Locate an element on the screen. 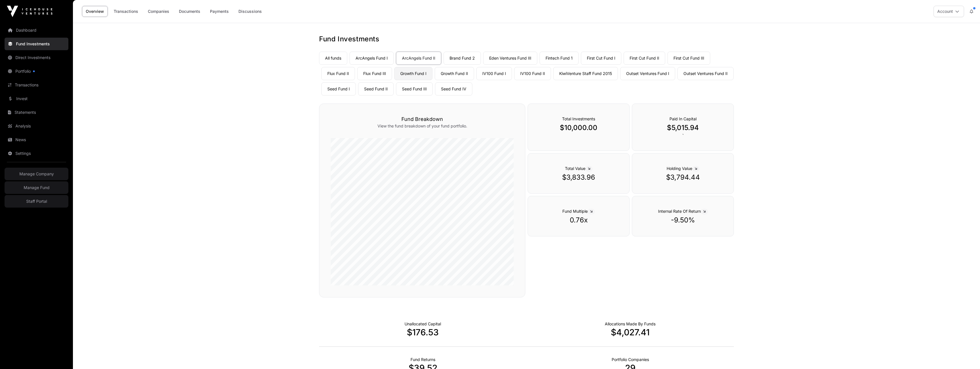 This screenshot has width=980, height=369. p: $176.53 is located at coordinates (423, 332).